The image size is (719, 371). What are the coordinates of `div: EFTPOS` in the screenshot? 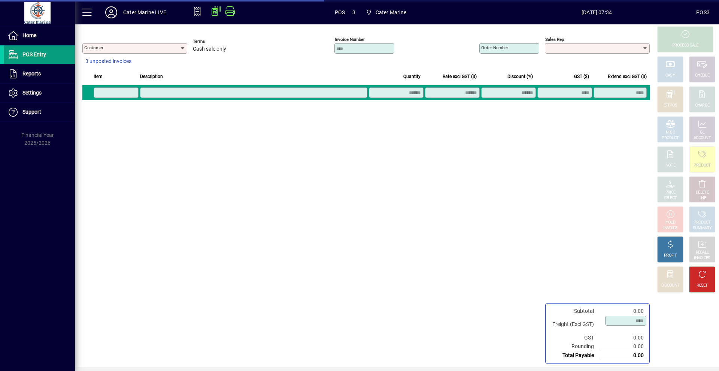 It's located at (671, 105).